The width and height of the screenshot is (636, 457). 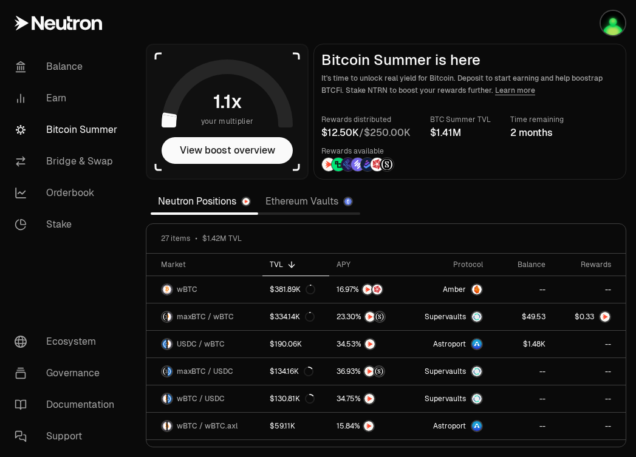 What do you see at coordinates (369, 290) in the screenshot?
I see `a: NTRNMars Fragments` at bounding box center [369, 290].